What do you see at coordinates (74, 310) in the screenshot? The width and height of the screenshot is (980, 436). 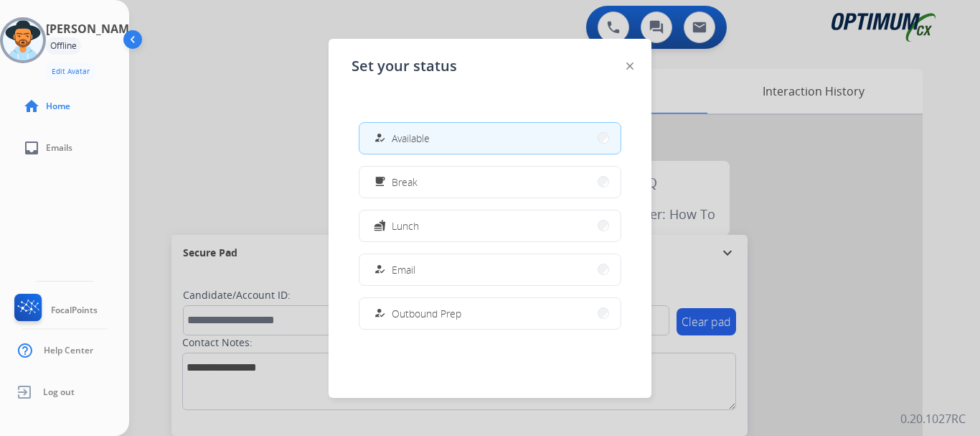 I see `span: FocalPoints` at bounding box center [74, 310].